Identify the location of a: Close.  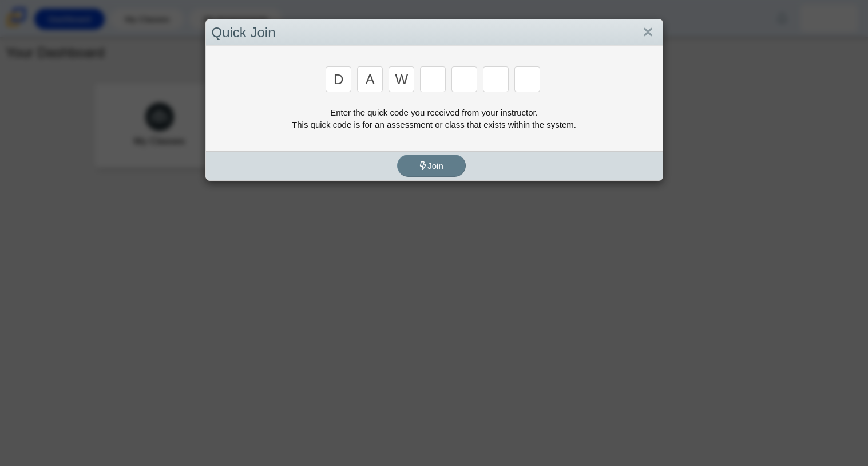
(648, 33).